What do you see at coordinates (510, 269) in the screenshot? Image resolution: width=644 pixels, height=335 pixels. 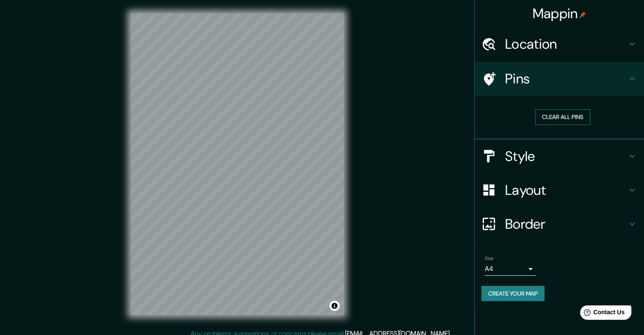 I see `div: A4` at bounding box center [510, 269].